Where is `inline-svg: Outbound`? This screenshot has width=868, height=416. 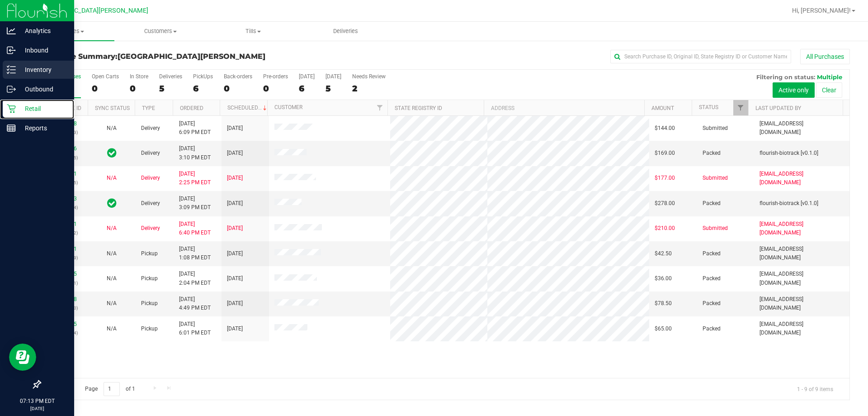 inline-svg: Outbound is located at coordinates (12, 89).